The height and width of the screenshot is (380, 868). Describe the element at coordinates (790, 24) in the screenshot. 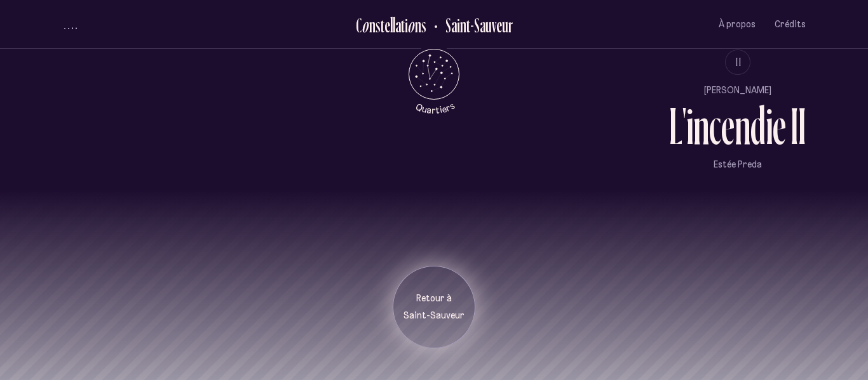

I see `button: Crédits` at that location.